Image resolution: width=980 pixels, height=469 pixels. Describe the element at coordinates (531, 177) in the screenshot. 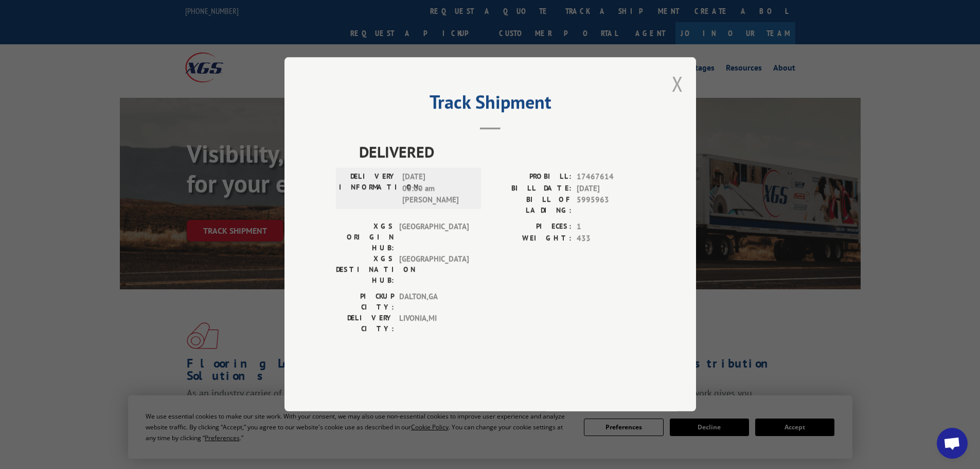

I see `label: PROBILL:` at that location.